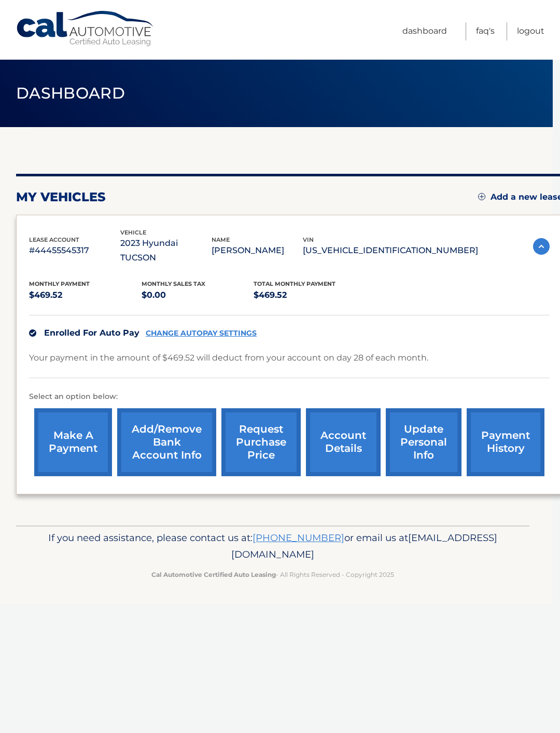 The image size is (560, 733). What do you see at coordinates (424, 31) in the screenshot?
I see `a: Dashboard` at bounding box center [424, 31].